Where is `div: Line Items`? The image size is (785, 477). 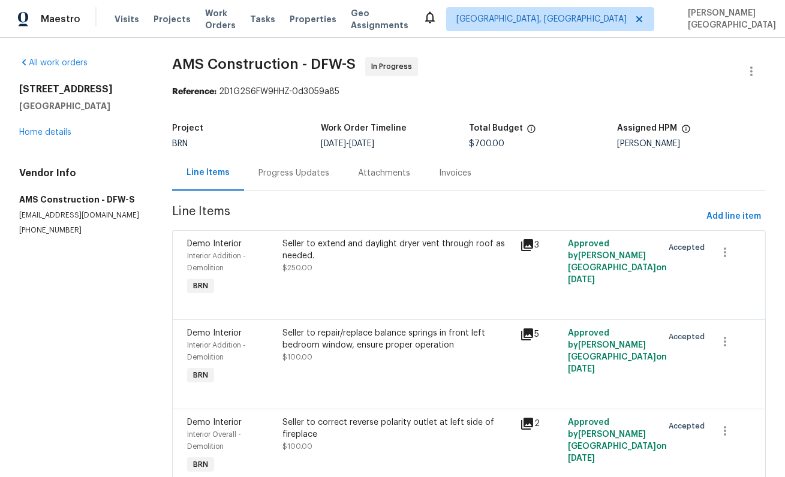 div: Line Items is located at coordinates (208, 173).